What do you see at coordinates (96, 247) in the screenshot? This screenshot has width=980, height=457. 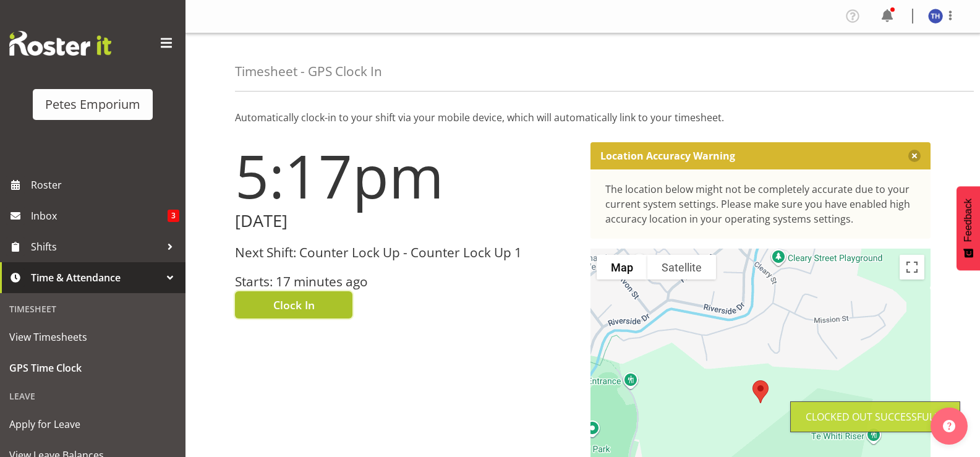 I see `span: Shifts` at bounding box center [96, 247].